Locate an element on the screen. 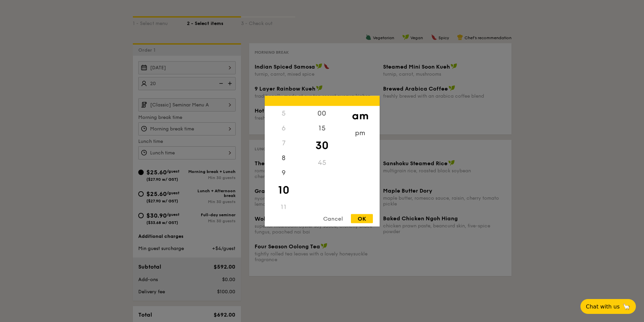 The image size is (644, 322). div: 45 is located at coordinates (322, 163).